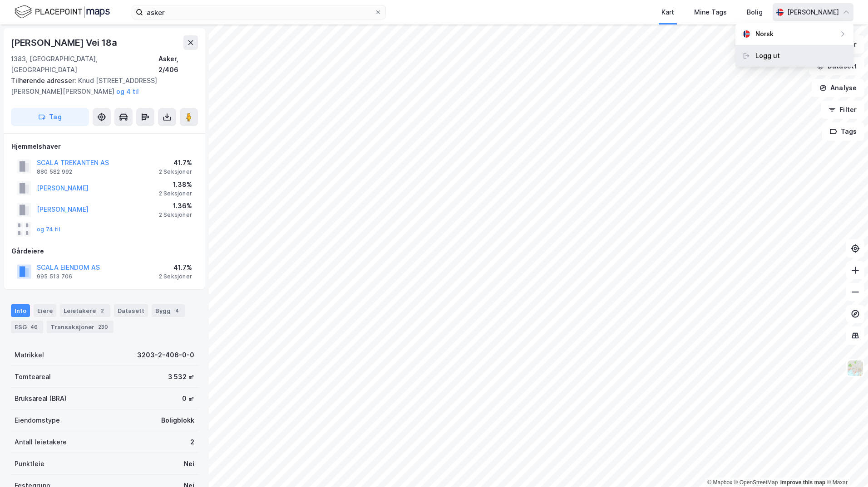  Describe the element at coordinates (181, 377) in the screenshot. I see `div: 3 532 ㎡` at that location.